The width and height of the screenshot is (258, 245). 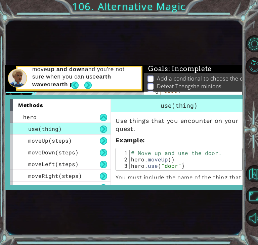 What do you see at coordinates (53, 164) in the screenshot?
I see `span: moveLeft(steps)` at bounding box center [53, 164].